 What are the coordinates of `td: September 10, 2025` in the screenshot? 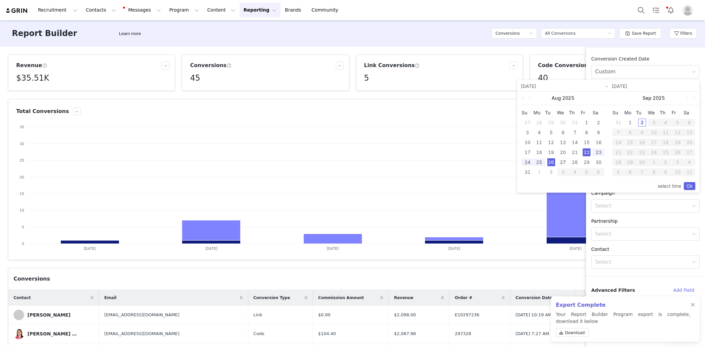 It's located at (654, 133).